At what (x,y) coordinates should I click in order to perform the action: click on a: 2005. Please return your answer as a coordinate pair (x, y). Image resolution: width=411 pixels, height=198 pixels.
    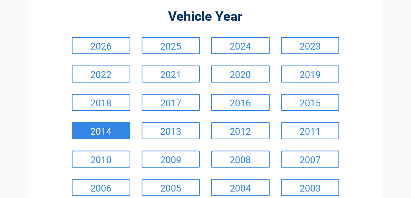
    Looking at the image, I should click on (171, 187).